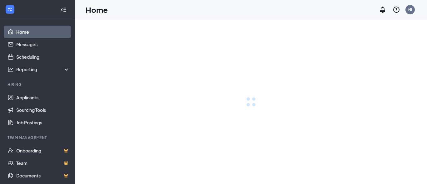  What do you see at coordinates (396, 10) in the screenshot?
I see `svg: QuestionInfo` at bounding box center [396, 10].